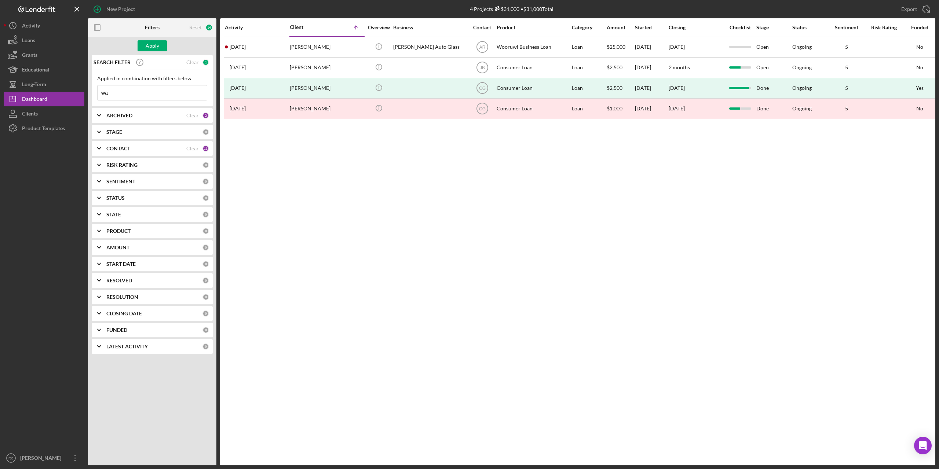  I want to click on div: Status, so click(810, 28).